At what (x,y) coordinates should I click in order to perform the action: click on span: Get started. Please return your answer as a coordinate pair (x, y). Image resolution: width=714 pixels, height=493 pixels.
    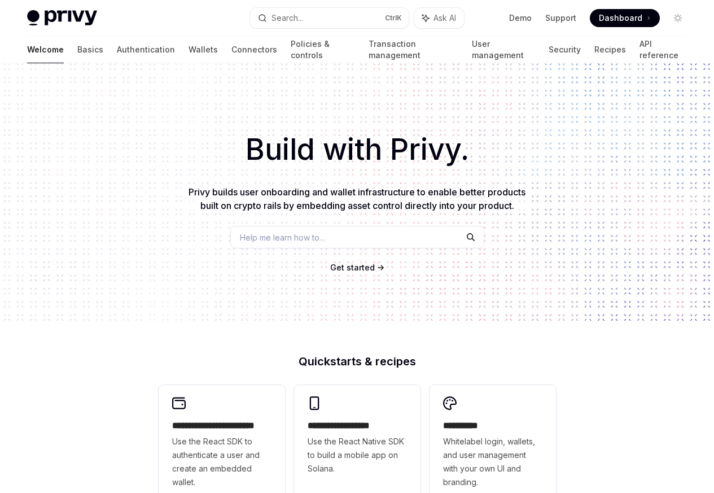
    Looking at the image, I should click on (352, 267).